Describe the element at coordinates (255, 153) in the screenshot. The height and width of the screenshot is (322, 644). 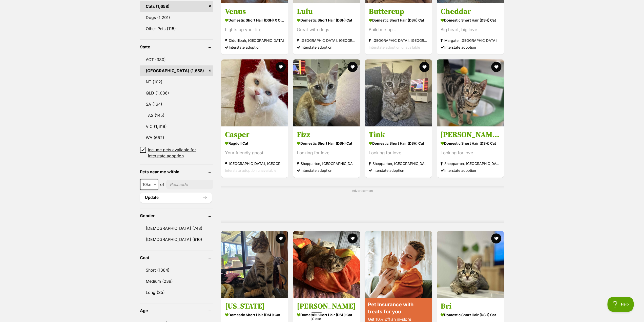
I see `div: Your friendly ghost` at that location.